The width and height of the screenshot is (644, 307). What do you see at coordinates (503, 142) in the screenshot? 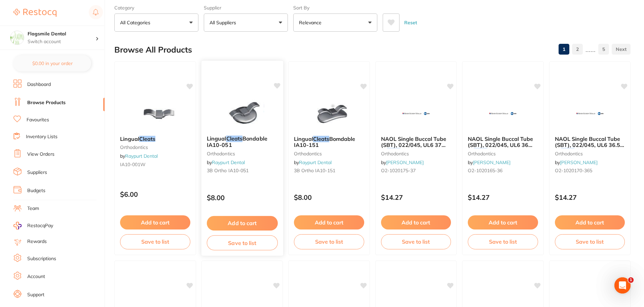
I see `b: NAOL Single Buccal Tube (SBT), 022/045, UL6 36 W Cleat -10T` at bounding box center [503, 142].